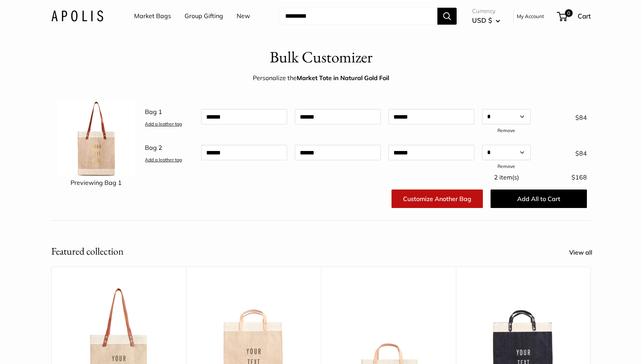  I want to click on span: Cart, so click(584, 16).